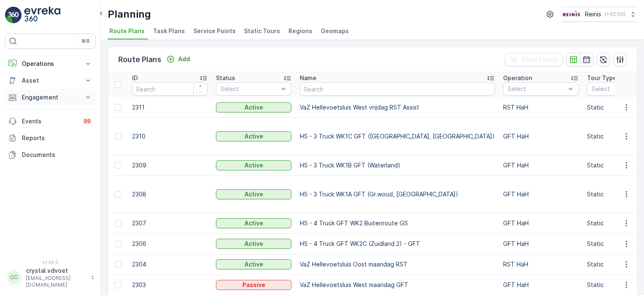  What do you see at coordinates (50, 121) in the screenshot?
I see `p: Events` at bounding box center [50, 121].